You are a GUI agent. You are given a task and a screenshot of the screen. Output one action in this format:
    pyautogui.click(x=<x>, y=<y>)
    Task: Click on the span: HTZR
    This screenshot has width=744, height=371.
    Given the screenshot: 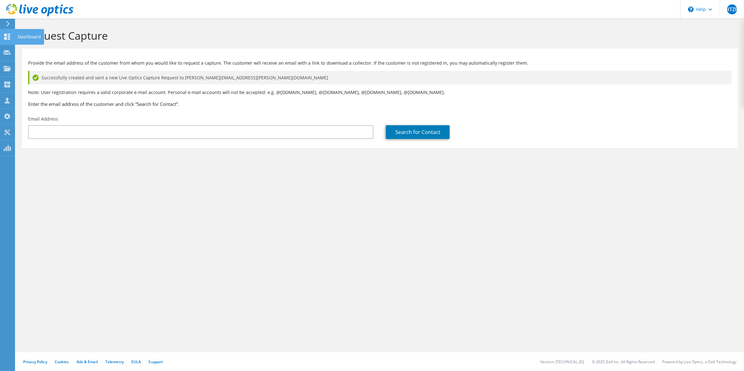 What is the action you would take?
    pyautogui.click(x=733, y=9)
    